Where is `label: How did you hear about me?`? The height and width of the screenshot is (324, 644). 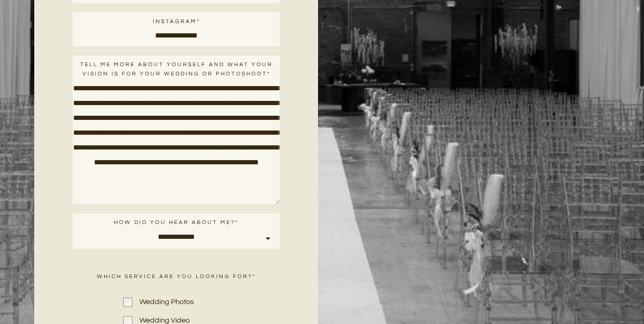 label: How did you hear about me? is located at coordinates (176, 221).